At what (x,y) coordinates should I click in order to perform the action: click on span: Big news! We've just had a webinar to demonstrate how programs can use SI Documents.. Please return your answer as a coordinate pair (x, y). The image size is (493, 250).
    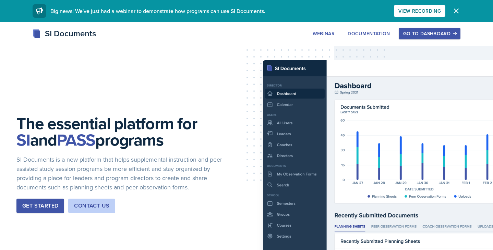
    Looking at the image, I should click on (158, 11).